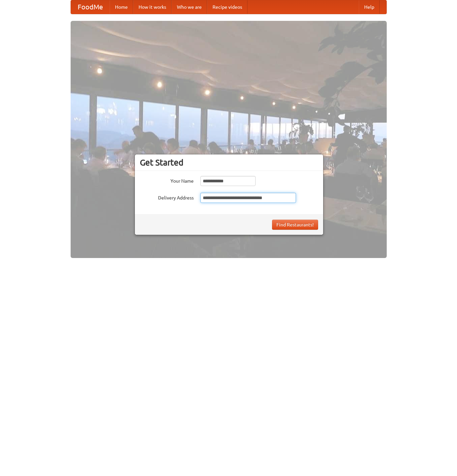 This screenshot has height=476, width=457. I want to click on a: Home, so click(122, 7).